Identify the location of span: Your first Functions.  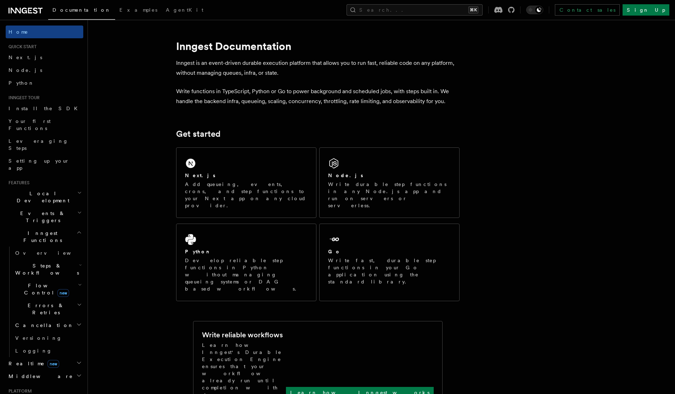
(29, 125).